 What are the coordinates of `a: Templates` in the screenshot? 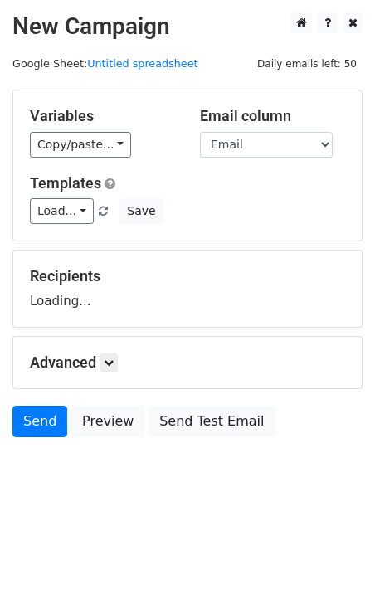 It's located at (66, 182).